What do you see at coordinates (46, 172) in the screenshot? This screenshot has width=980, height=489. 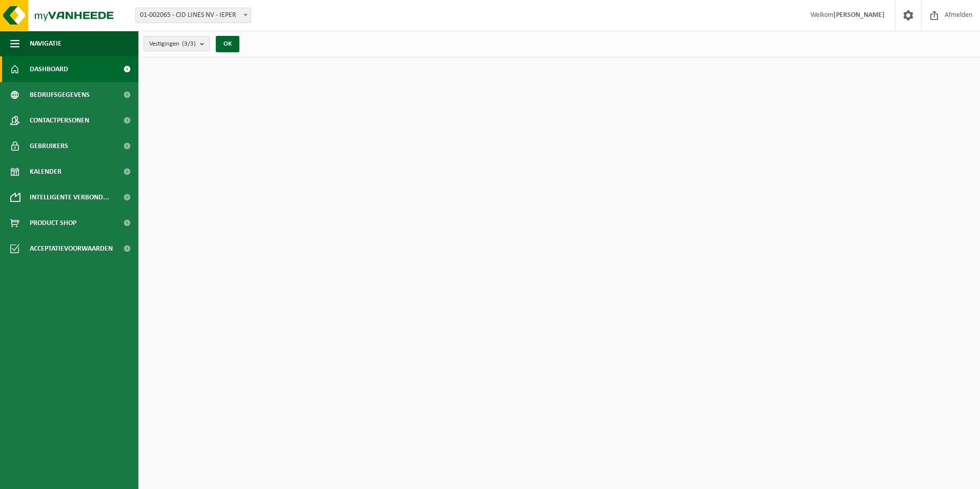 I see `span: Kalender` at bounding box center [46, 172].